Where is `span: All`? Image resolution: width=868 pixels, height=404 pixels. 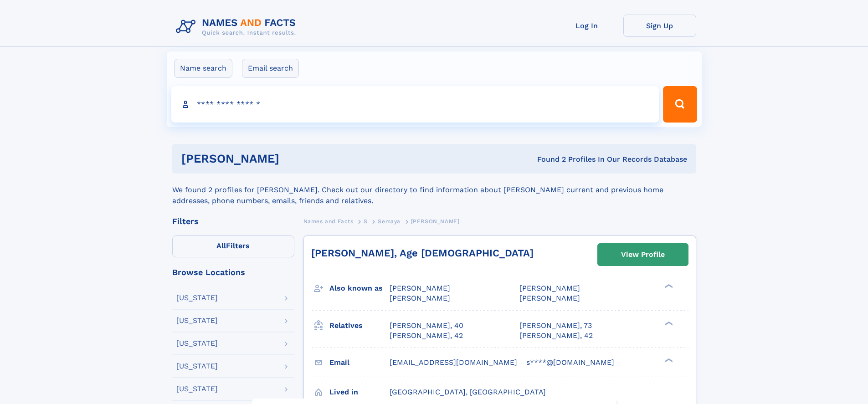 span: All is located at coordinates (221, 245).